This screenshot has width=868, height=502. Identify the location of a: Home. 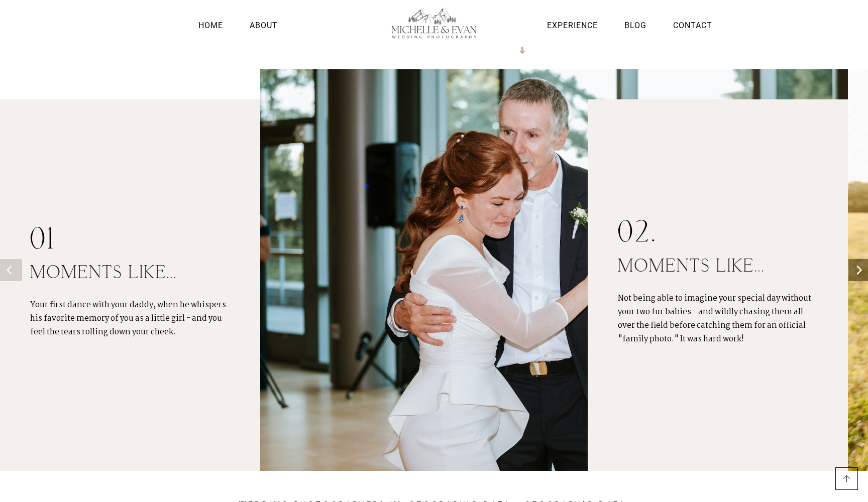
(210, 25).